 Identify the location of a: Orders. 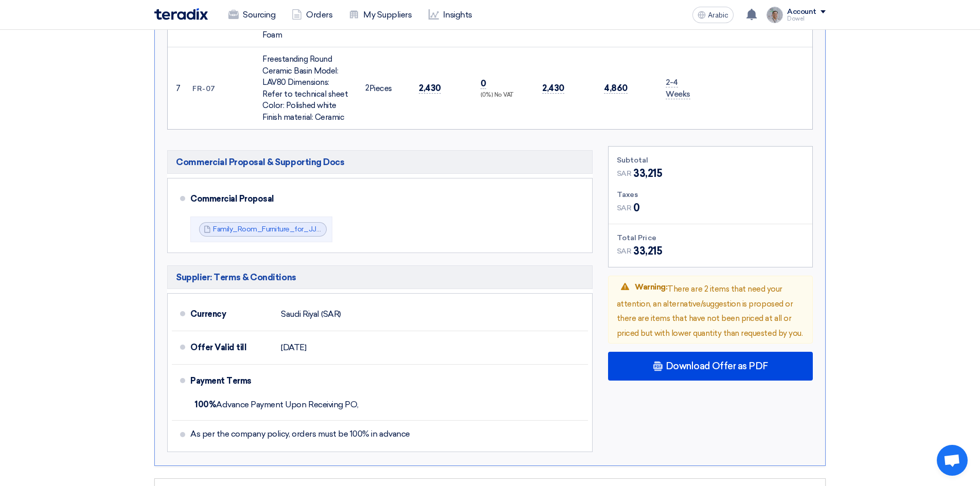
(311, 15).